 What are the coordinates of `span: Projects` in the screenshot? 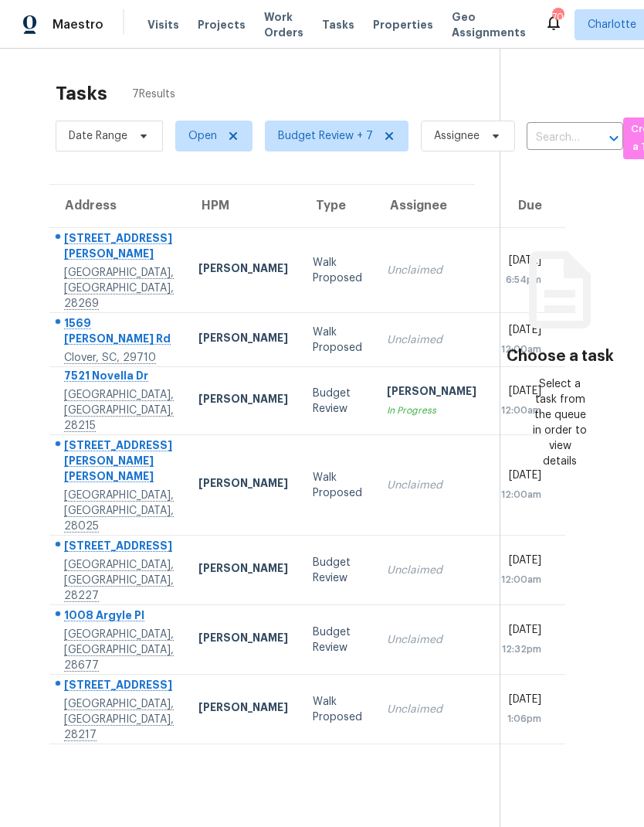 It's located at (222, 25).